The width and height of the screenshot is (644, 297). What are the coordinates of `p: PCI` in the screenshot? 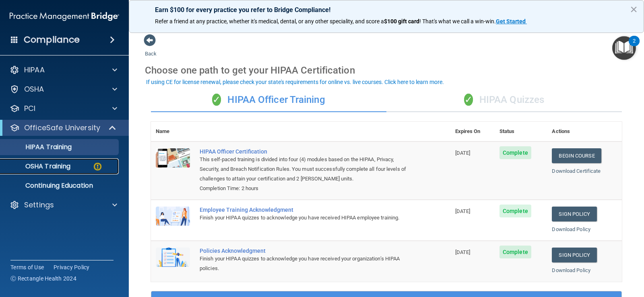 It's located at (30, 108).